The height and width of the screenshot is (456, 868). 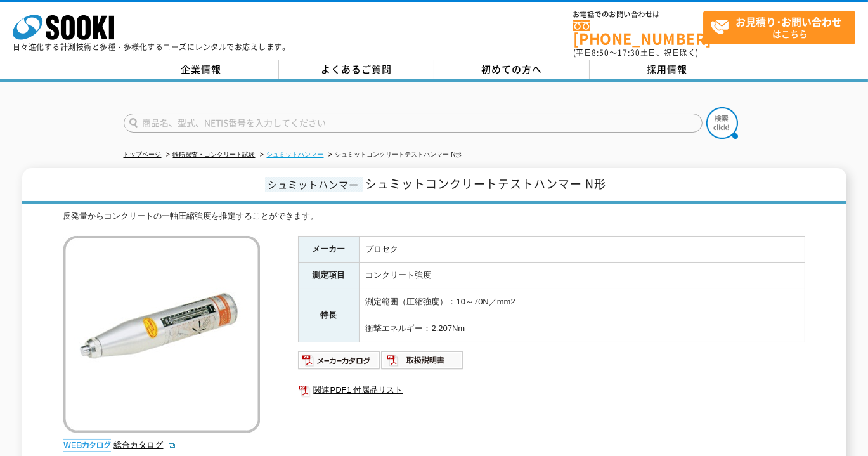 What do you see at coordinates (782, 27) in the screenshot?
I see `span: はこちら` at bounding box center [782, 27].